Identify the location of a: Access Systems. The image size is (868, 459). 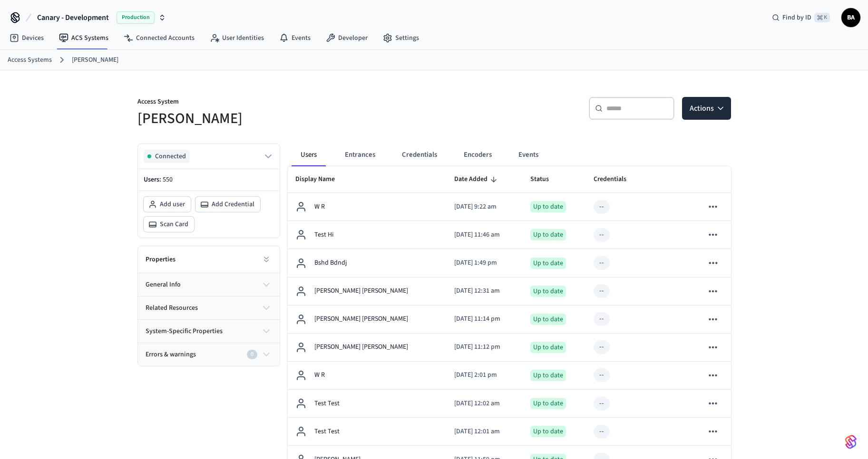
(29, 60).